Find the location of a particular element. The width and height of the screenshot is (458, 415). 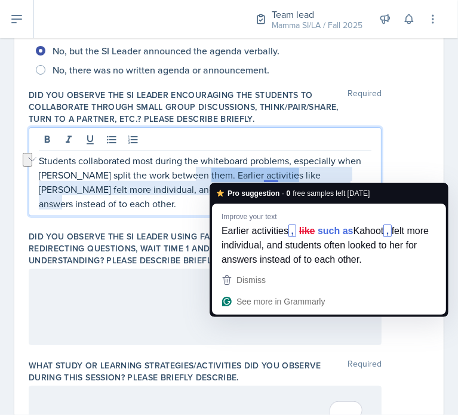

div: Team lead is located at coordinates (317, 14).